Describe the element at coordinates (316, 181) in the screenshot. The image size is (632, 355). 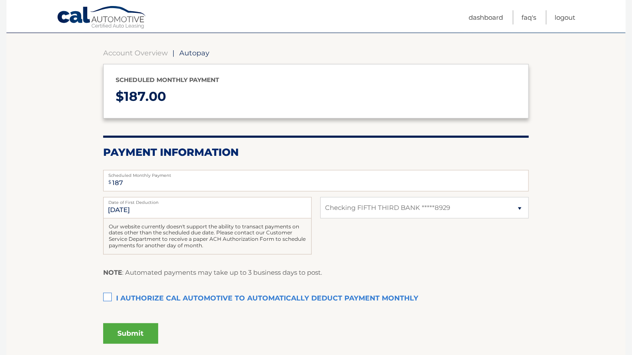
I see `input: Payment Amount` at that location.